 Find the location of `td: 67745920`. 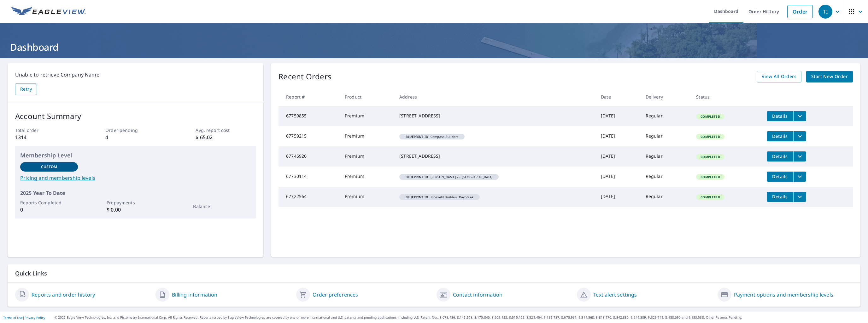

td: 67745920 is located at coordinates (309, 157).